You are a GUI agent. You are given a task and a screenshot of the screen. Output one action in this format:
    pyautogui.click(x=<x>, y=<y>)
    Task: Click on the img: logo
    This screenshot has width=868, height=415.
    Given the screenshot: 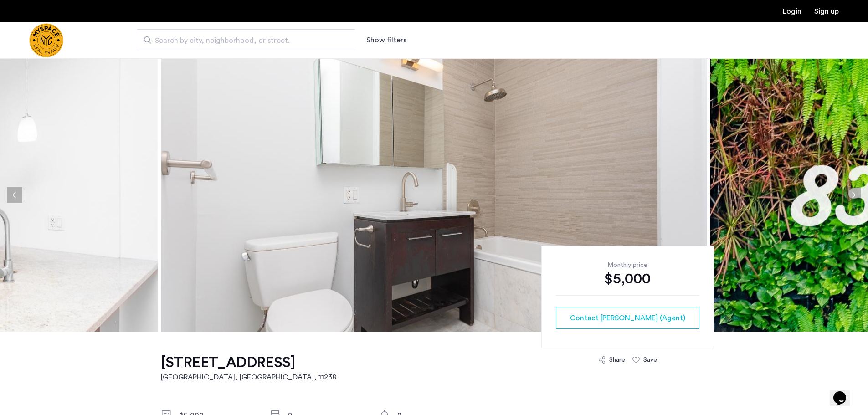 What is the action you would take?
    pyautogui.click(x=46, y=40)
    